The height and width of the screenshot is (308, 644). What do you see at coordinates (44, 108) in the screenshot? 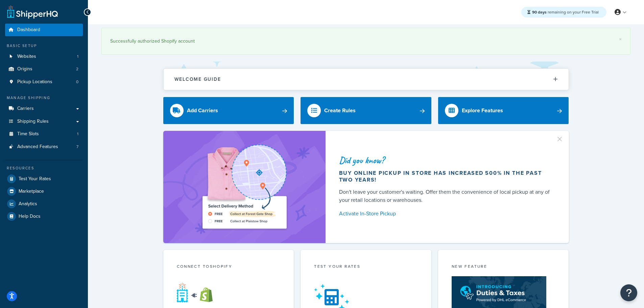
I see `li: Carriers` at bounding box center [44, 108].